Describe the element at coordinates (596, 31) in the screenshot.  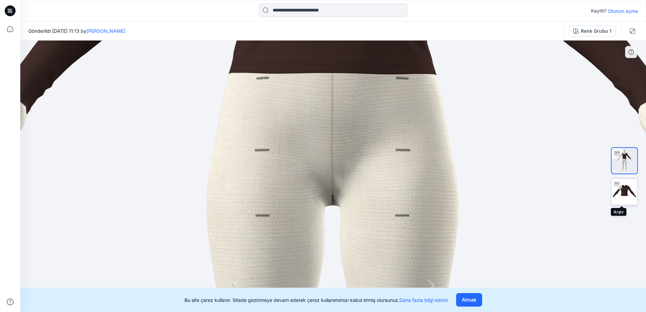
I see `div: Renk Grubu 1` at that location.